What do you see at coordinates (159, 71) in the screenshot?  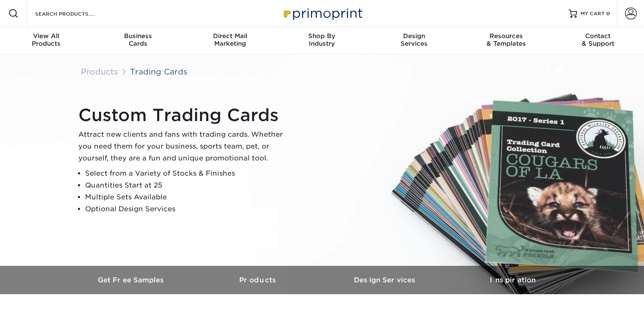 I see `a: Trading Cards` at bounding box center [159, 71].